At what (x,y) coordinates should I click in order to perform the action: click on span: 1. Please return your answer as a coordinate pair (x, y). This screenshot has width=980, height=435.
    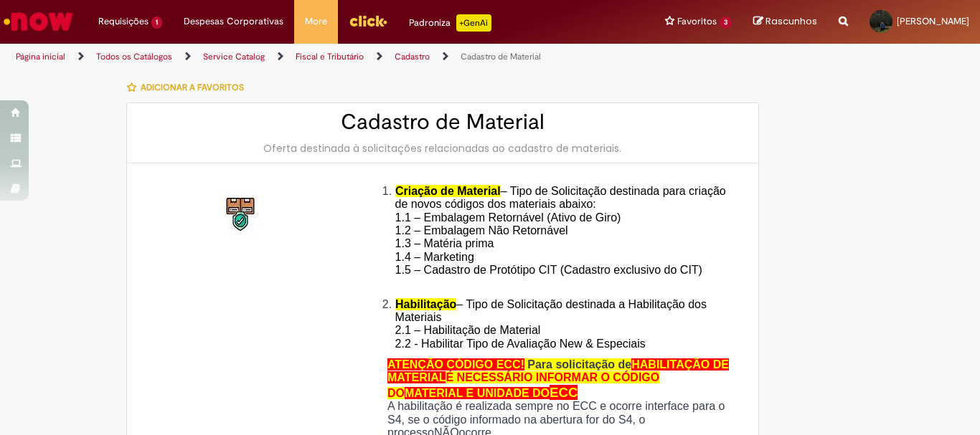
    Looking at the image, I should click on (156, 22).